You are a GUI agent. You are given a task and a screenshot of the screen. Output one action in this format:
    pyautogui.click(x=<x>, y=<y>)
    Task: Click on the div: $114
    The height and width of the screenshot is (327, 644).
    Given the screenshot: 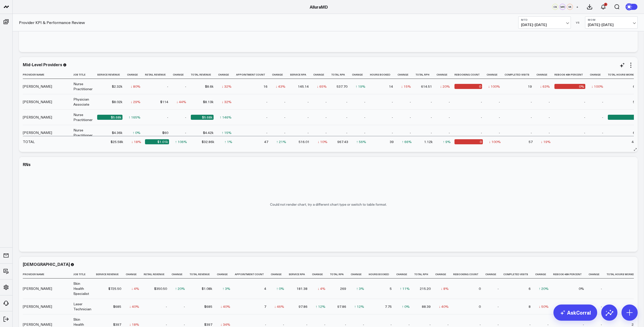 What is the action you would take?
    pyautogui.click(x=164, y=102)
    